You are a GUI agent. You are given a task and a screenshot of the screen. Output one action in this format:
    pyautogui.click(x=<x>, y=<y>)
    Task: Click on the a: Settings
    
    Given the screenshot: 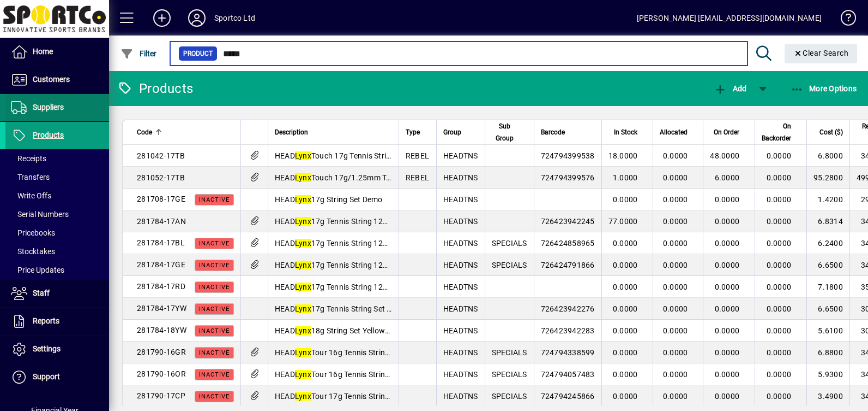 What is the action you would take?
    pyautogui.click(x=57, y=349)
    